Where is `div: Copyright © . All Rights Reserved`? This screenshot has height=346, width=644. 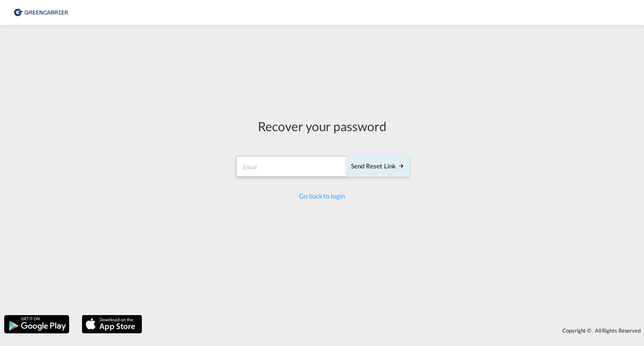
div: Copyright © . All Rights Reserved is located at coordinates (395, 330).